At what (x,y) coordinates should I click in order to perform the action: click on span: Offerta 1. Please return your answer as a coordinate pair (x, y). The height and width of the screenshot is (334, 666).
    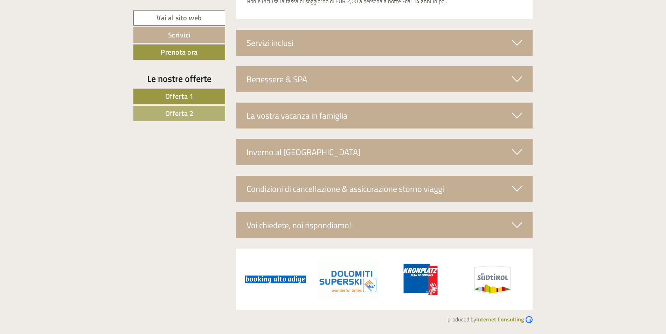
    Looking at the image, I should click on (179, 96).